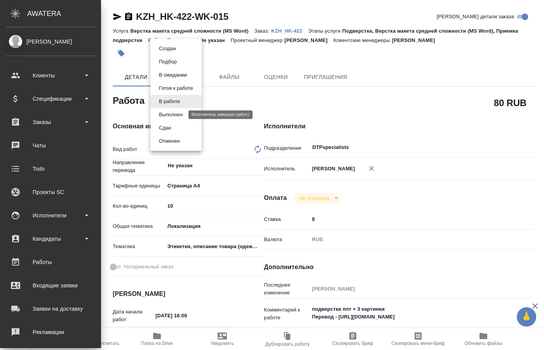  I want to click on button: Создан, so click(168, 49).